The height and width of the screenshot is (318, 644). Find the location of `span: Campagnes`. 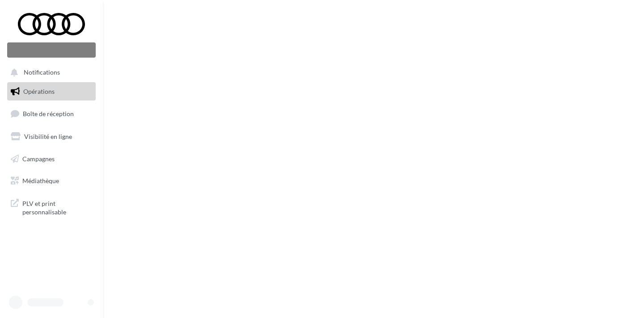

span: Campagnes is located at coordinates (38, 159).